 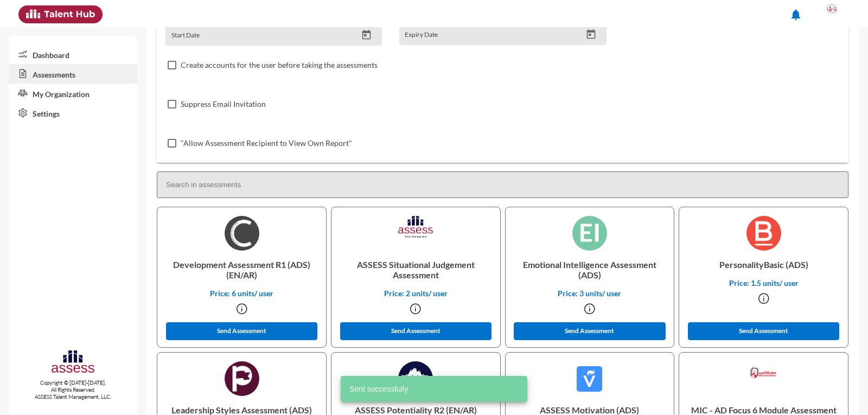 I want to click on p: Price: 2 units/ user, so click(x=415, y=293).